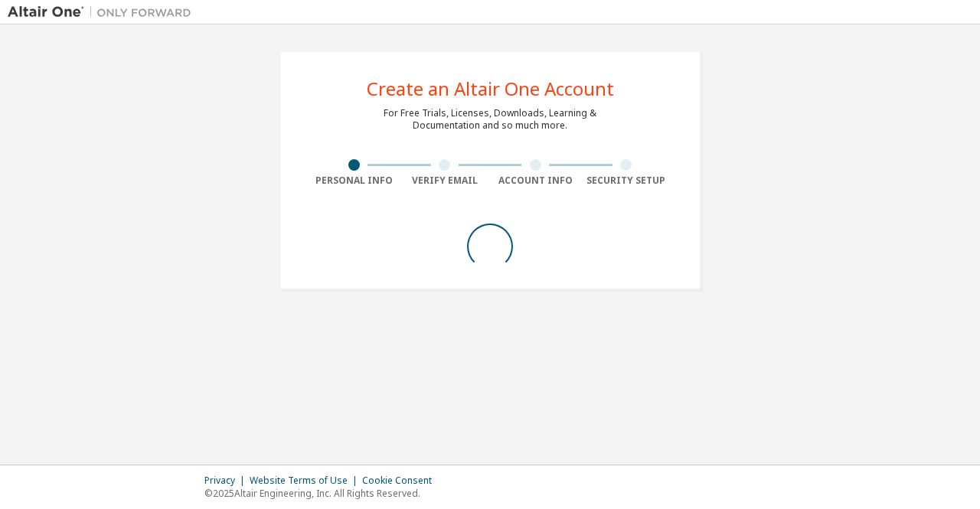 The height and width of the screenshot is (509, 980). Describe the element at coordinates (490, 89) in the screenshot. I see `div: Create an Altair One Account` at that location.